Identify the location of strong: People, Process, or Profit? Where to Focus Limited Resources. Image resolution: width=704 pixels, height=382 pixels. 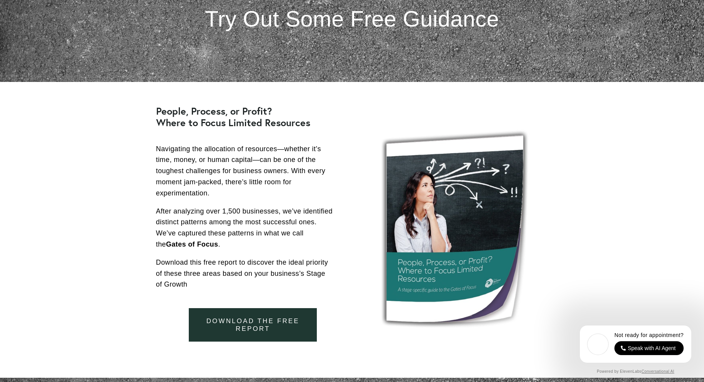
(233, 117).